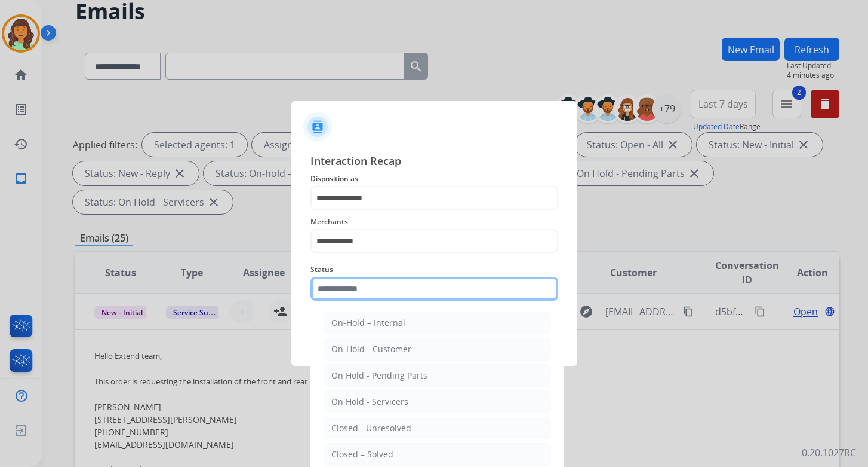  What do you see at coordinates (379, 375) in the screenshot?
I see `div: On Hold - Pending Parts` at bounding box center [379, 375].